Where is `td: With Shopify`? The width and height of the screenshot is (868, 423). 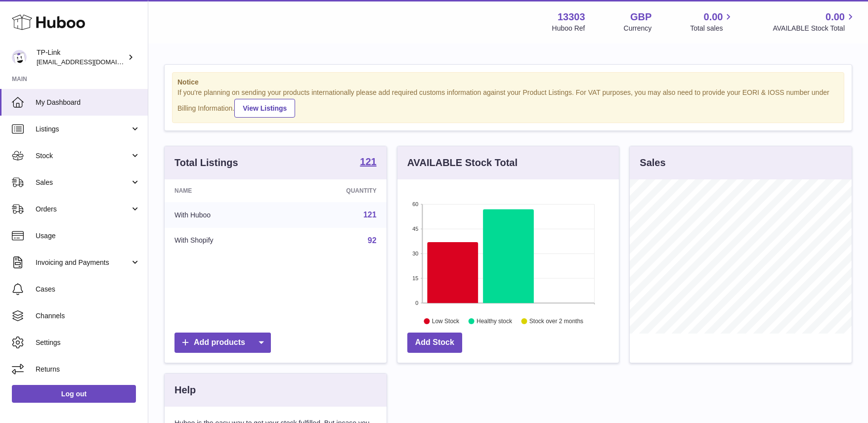 td: With Shopify is located at coordinates (225, 241).